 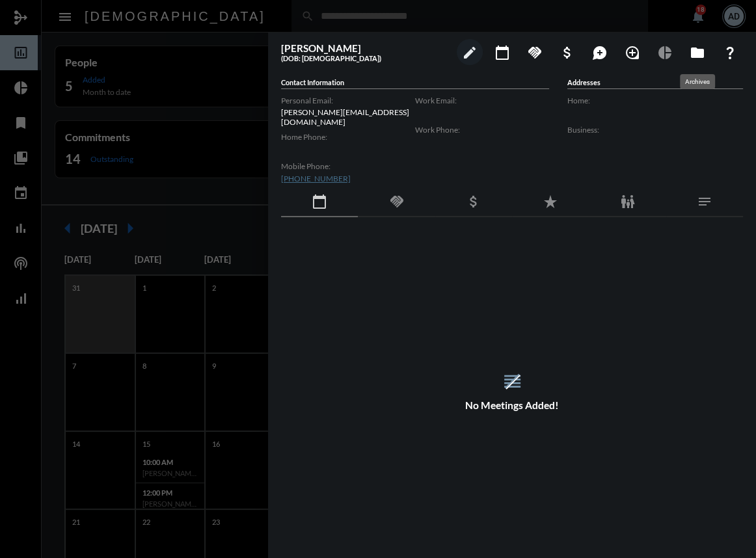 I want to click on div: Archives, so click(x=697, y=81).